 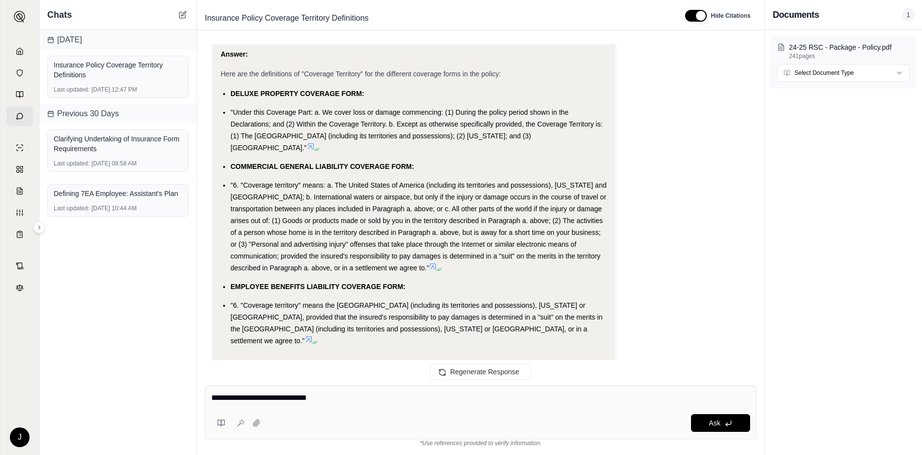 What do you see at coordinates (481, 443) in the screenshot?
I see `div: *Use references provided to verify information.` at bounding box center [481, 443].